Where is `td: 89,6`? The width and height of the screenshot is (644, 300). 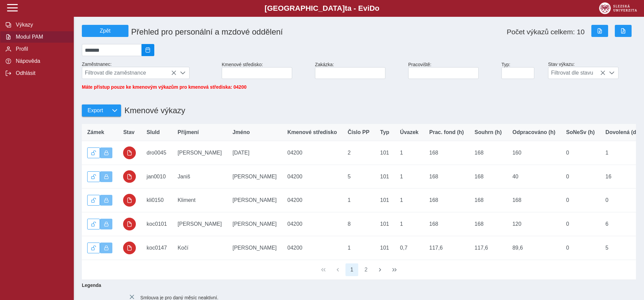
td: 89,6 is located at coordinates (534, 248).